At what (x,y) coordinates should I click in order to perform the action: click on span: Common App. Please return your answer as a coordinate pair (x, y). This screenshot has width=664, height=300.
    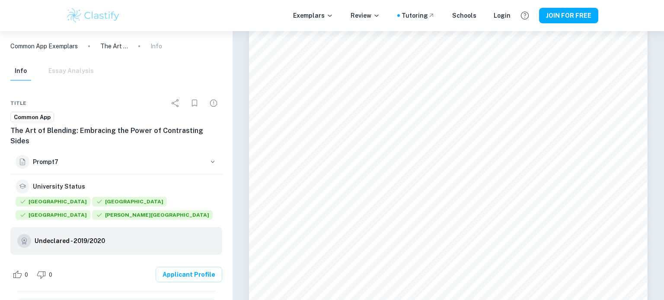
    Looking at the image, I should click on (32, 118).